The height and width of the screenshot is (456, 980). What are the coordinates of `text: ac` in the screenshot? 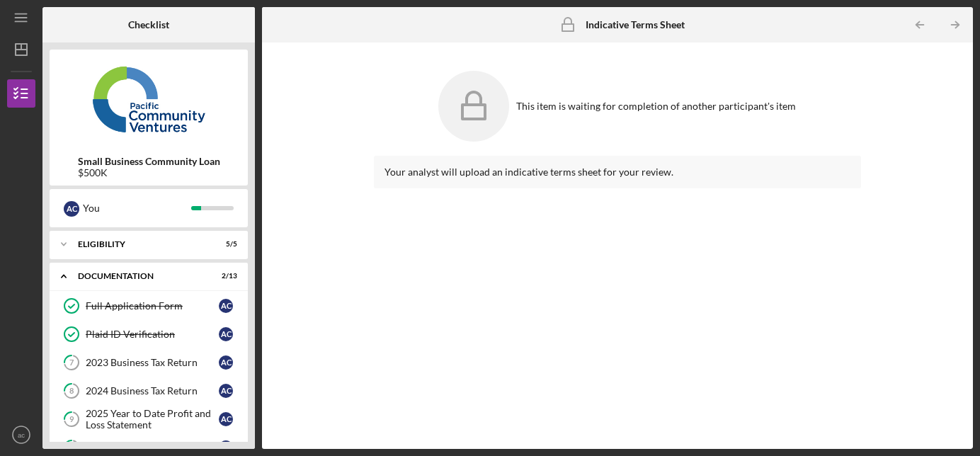 It's located at (21, 435).